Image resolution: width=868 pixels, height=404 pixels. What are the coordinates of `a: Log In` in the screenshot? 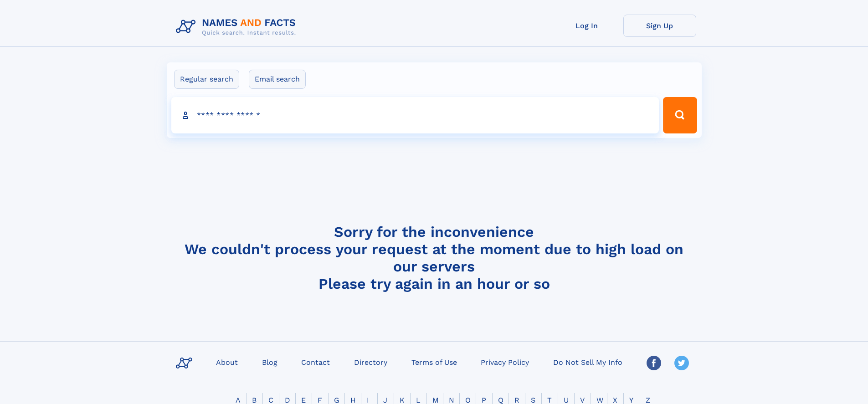 It's located at (587, 26).